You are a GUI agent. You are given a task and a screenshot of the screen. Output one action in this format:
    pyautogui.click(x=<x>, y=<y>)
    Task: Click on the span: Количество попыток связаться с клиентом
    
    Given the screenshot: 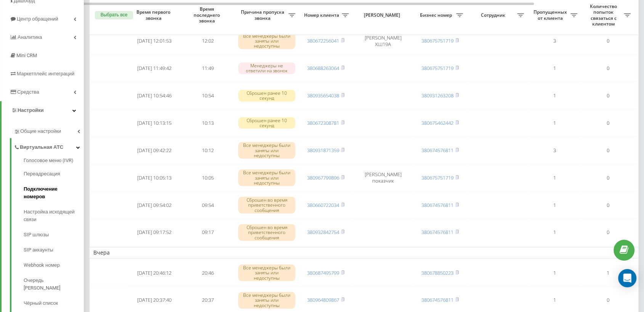 What is the action you would take?
    pyautogui.click(x=604, y=15)
    